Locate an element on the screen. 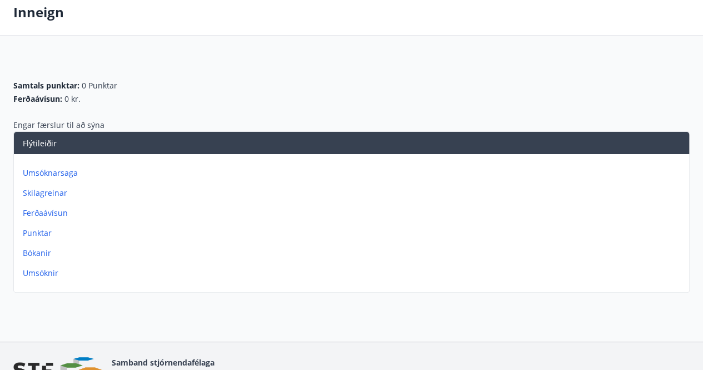 This screenshot has height=370, width=703. span: Flýtileiðir is located at coordinates (39, 143).